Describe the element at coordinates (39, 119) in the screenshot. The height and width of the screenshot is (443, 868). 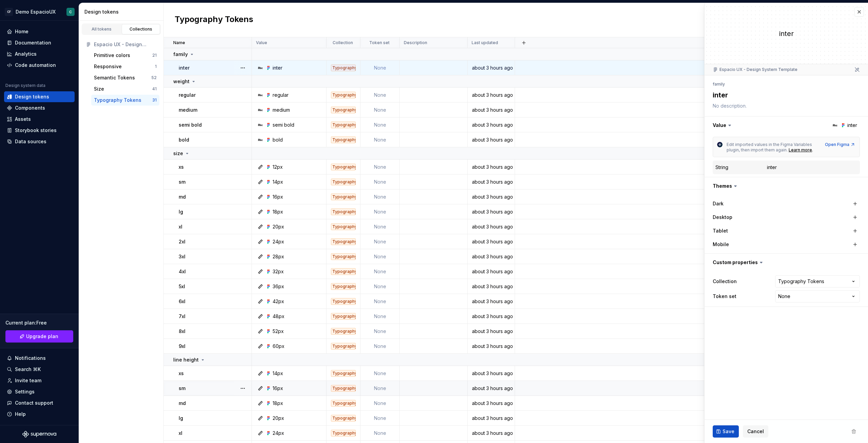
I see `a: Assets` at that location.